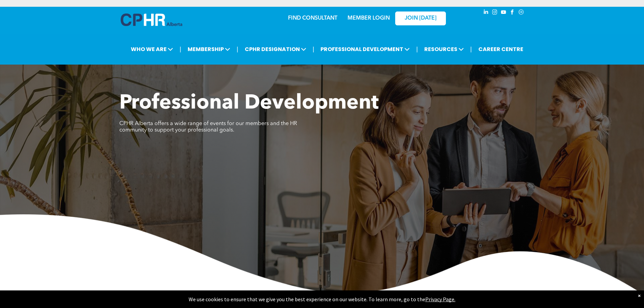  What do you see at coordinates (503, 13) in the screenshot?
I see `a: youtube` at bounding box center [503, 13].